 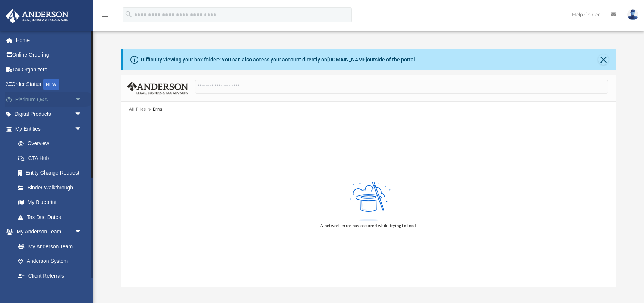 What do you see at coordinates (48, 246) in the screenshot?
I see `a: My Anderson Team` at bounding box center [48, 246].